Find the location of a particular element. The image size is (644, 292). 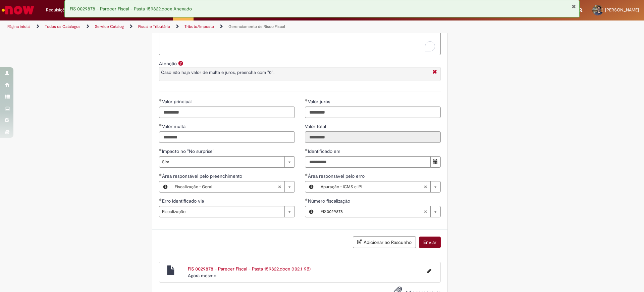

button: Editar nome de arquivo FIS 0029878 - Parecer Fiscal - Pasta 159822.docx is located at coordinates (429, 271).